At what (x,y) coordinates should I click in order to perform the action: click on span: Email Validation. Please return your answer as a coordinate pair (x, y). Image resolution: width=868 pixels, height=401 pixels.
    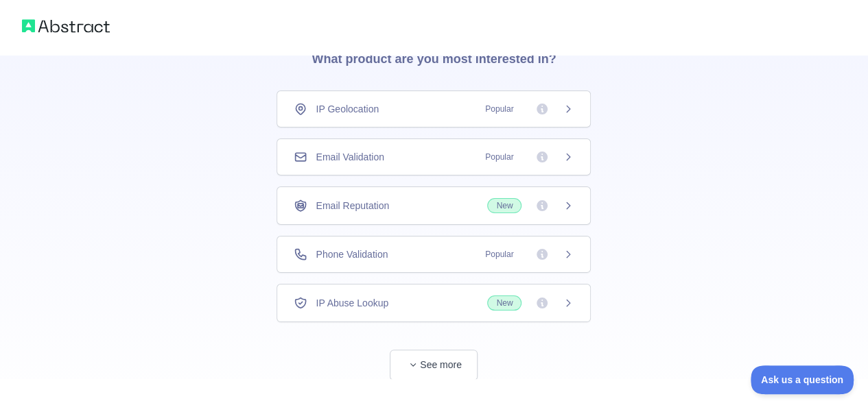
    Looking at the image, I should click on (350, 157).